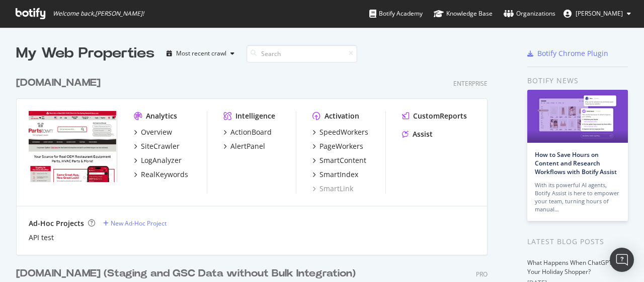 The height and width of the screenshot is (282, 644). Describe the element at coordinates (396, 13) in the screenshot. I see `div: Botify Academy` at that location.